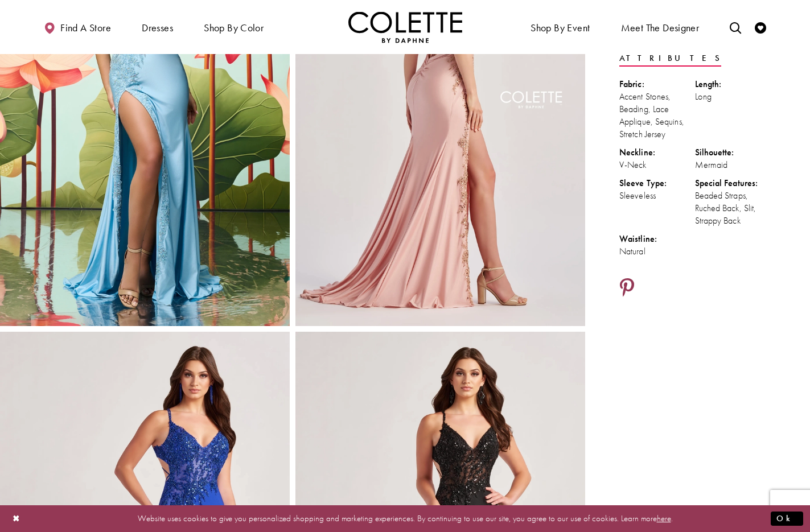  What do you see at coordinates (405, 519) in the screenshot?
I see `p: Website uses cookies to give you personalized shopping and marketing experiences. By continuing t...` at bounding box center [405, 519].